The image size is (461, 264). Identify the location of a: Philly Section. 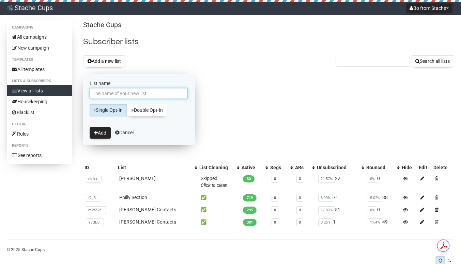
(133, 198).